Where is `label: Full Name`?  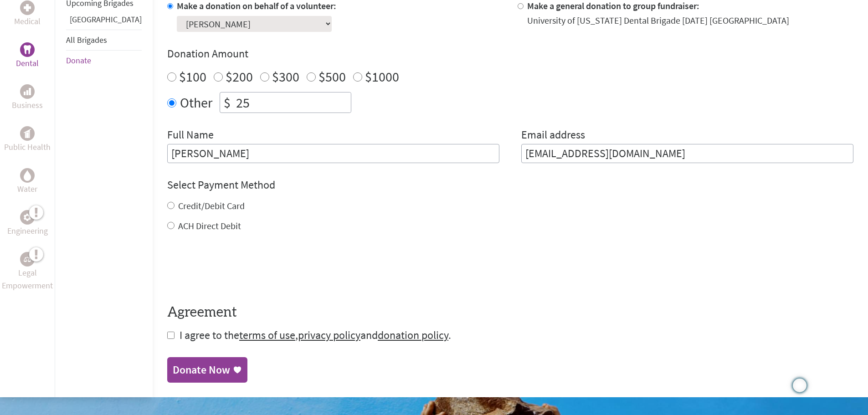 label: Full Name is located at coordinates (191, 135).